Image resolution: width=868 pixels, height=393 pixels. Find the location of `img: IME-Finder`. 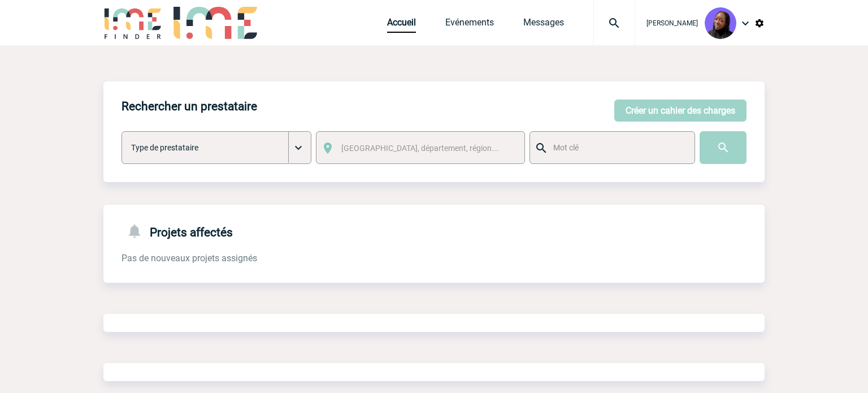

img: IME-Finder is located at coordinates (133, 23).